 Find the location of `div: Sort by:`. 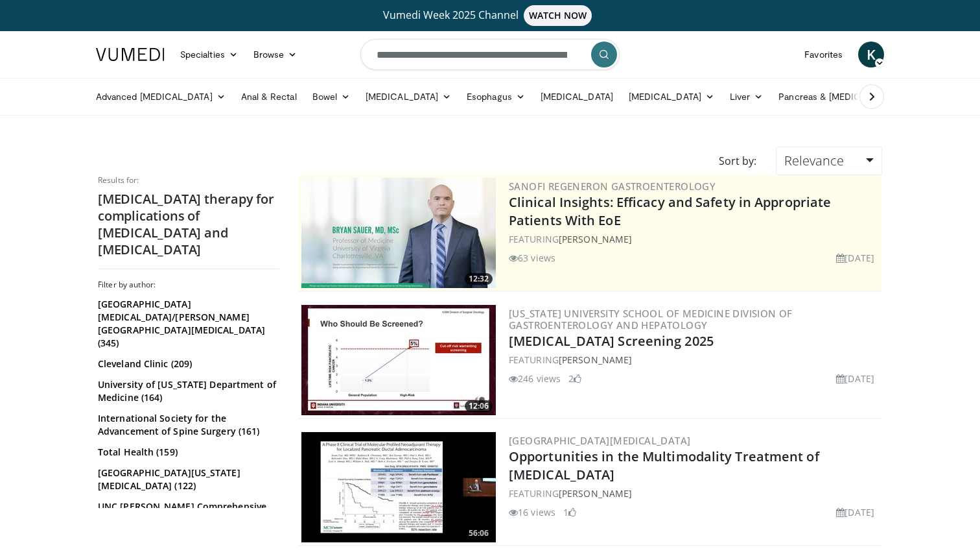

div: Sort by: is located at coordinates (738, 160).